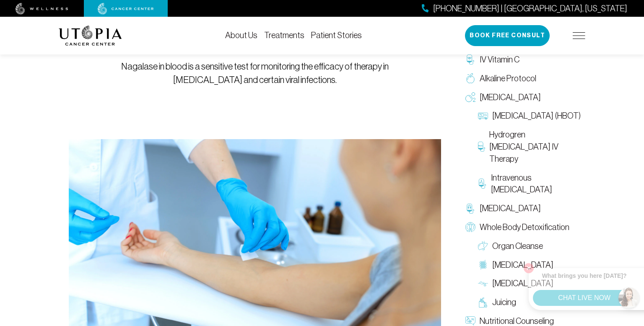  I want to click on img: IV Vitamin C, so click(470, 60).